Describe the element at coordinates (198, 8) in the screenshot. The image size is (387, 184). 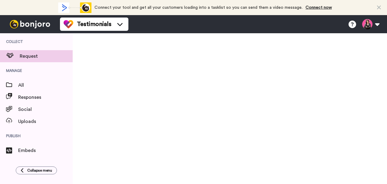
I see `span: Connect your tool and get all your customers loading into a tasklist so you can send them a video...` at that location.